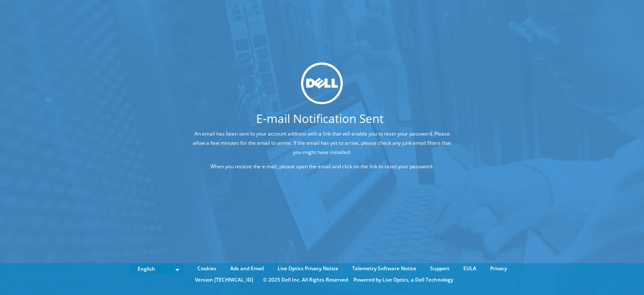 This screenshot has height=295, width=644. I want to click on li: Powered by Live Optics, a Dell Technology, so click(404, 280).